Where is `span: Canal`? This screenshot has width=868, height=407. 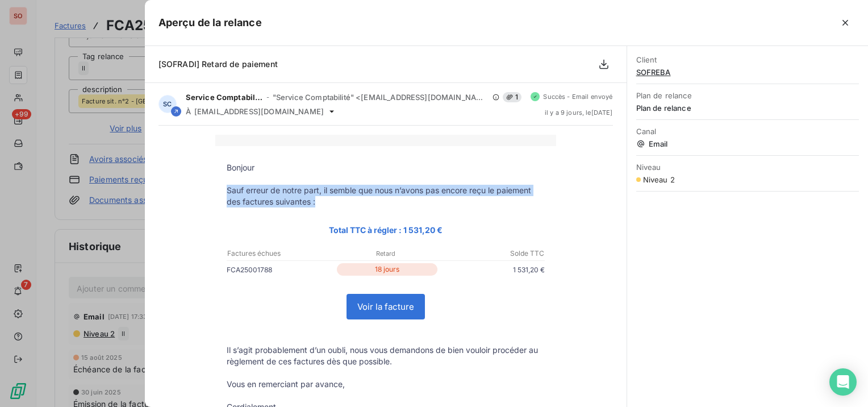 span: Canal is located at coordinates (747, 131).